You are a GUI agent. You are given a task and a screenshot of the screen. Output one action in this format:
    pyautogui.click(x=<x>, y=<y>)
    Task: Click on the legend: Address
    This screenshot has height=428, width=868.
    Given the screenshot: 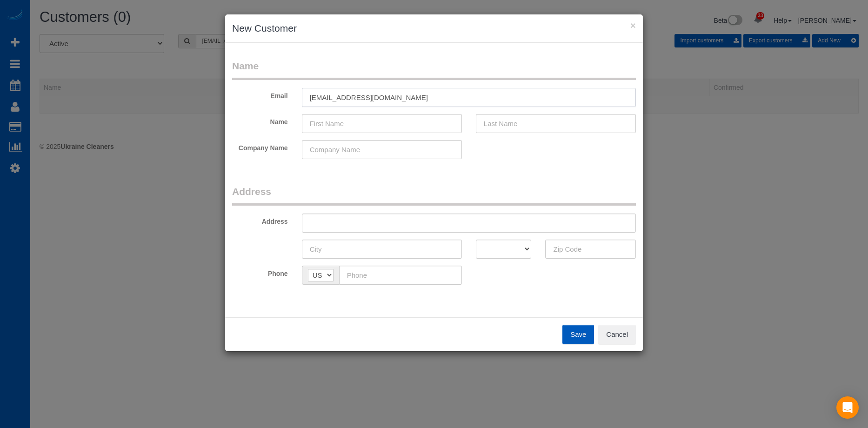 What is the action you would take?
    pyautogui.click(x=434, y=195)
    